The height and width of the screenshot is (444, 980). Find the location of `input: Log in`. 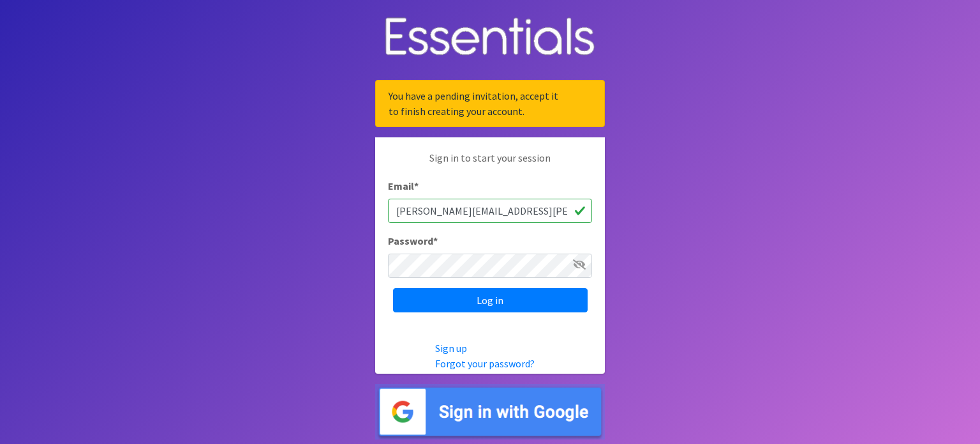

input: Log in is located at coordinates (490, 300).